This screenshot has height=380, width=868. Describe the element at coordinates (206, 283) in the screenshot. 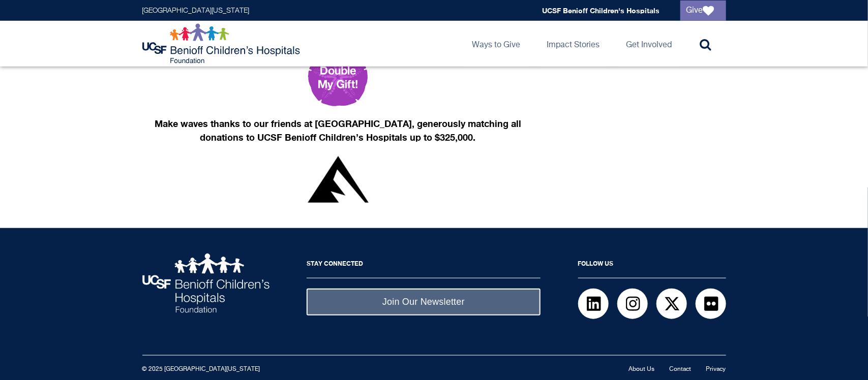

I see `img: UCSF Benioff Children's Hospitals` at that location.